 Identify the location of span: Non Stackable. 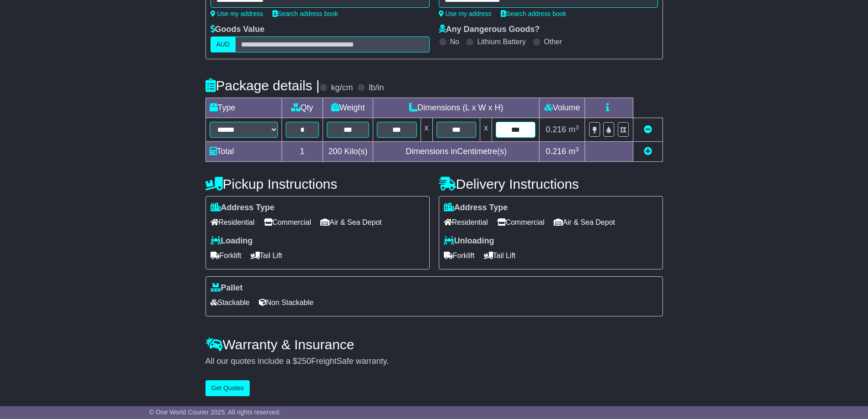
(286, 302).